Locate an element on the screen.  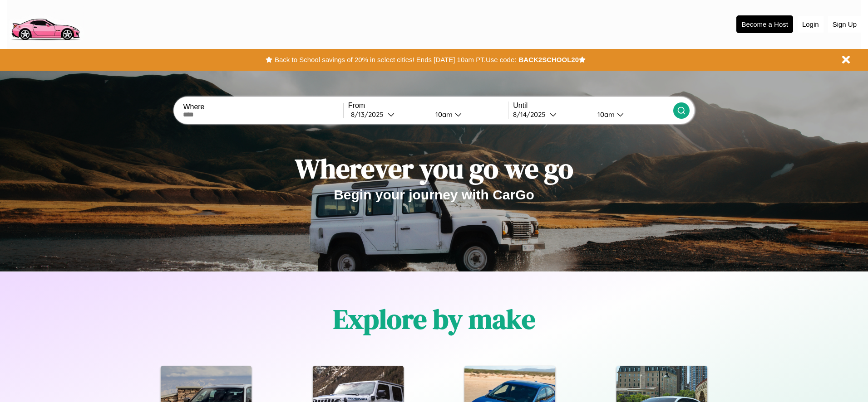
h1: Explore by make is located at coordinates (434, 320).